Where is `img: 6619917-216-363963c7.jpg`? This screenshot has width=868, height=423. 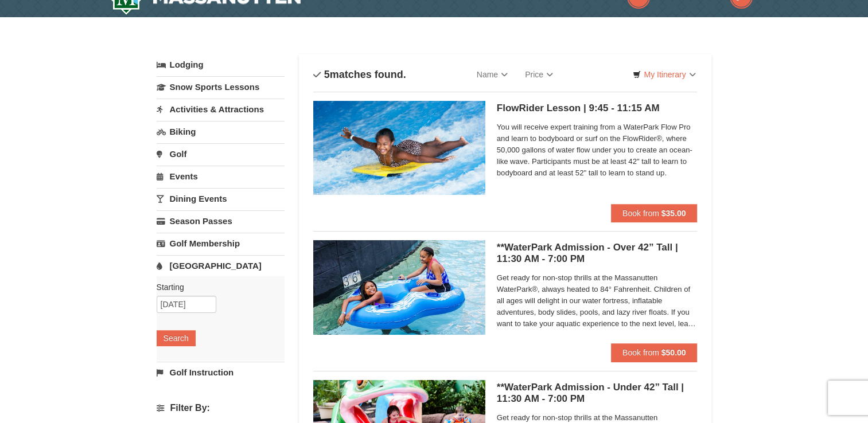 img: 6619917-216-363963c7.jpg is located at coordinates (400, 148).